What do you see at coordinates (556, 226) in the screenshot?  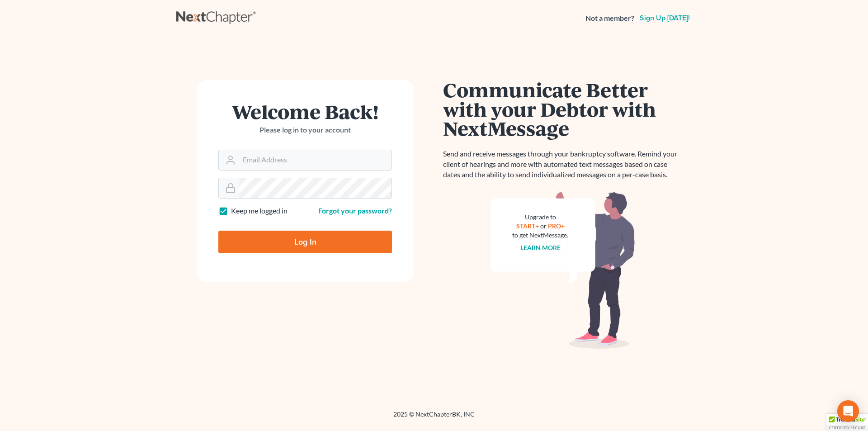 I see `a: PRO+` at bounding box center [556, 226].